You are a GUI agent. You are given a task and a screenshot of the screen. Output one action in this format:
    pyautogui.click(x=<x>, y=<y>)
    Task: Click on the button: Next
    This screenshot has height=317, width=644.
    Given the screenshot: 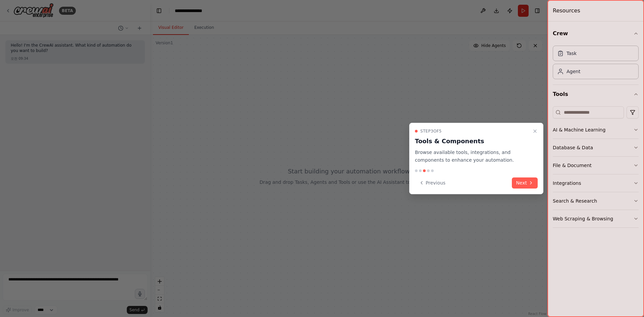 What is the action you would take?
    pyautogui.click(x=525, y=183)
    